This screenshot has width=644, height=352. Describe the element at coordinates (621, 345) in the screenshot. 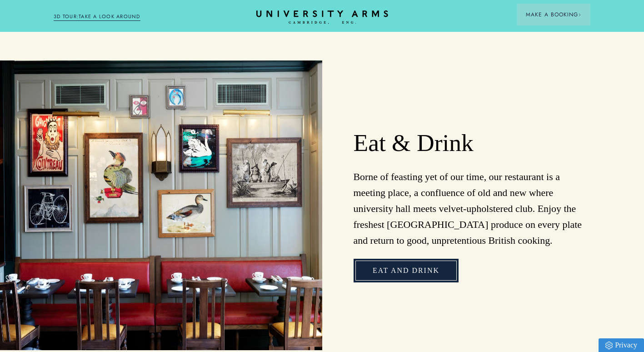

I see `a: Privacy` at that location.